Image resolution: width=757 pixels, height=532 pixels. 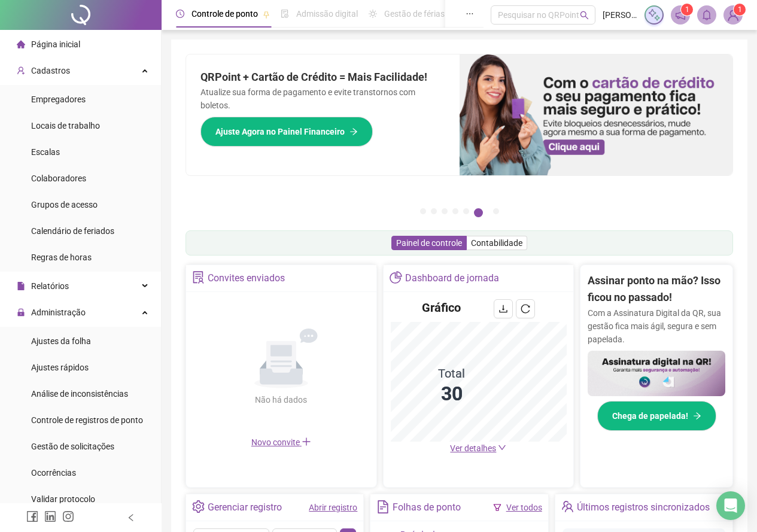 I want to click on span: Empregadores, so click(x=58, y=99).